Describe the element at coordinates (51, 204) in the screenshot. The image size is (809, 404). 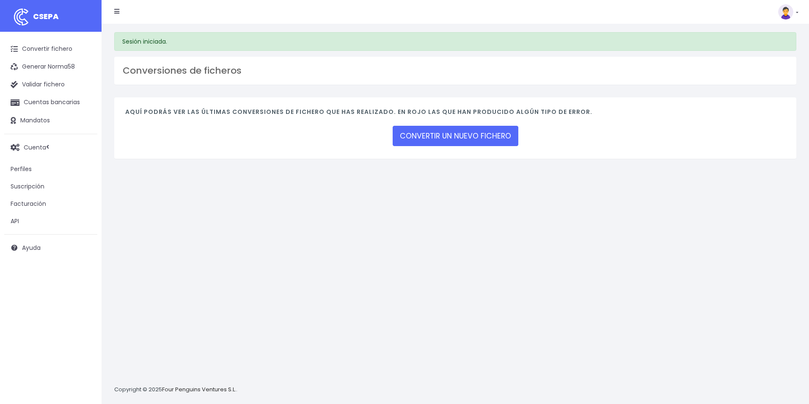
I see `a: Facturación` at that location.